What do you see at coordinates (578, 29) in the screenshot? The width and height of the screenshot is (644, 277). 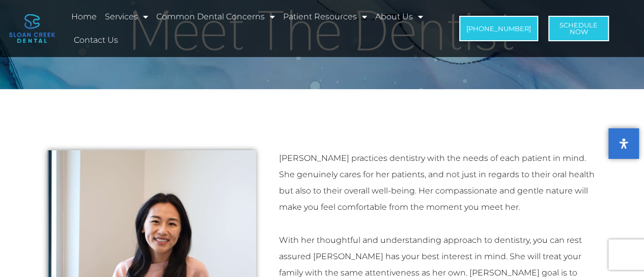 I see `a: ScheduleNow` at bounding box center [578, 29].